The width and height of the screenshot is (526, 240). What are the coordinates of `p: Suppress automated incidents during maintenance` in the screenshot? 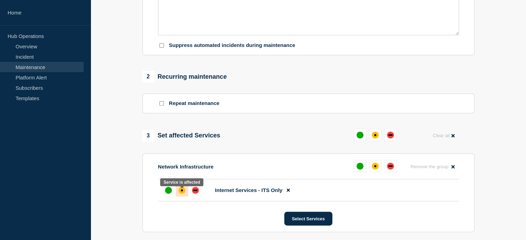 It's located at (232, 45).